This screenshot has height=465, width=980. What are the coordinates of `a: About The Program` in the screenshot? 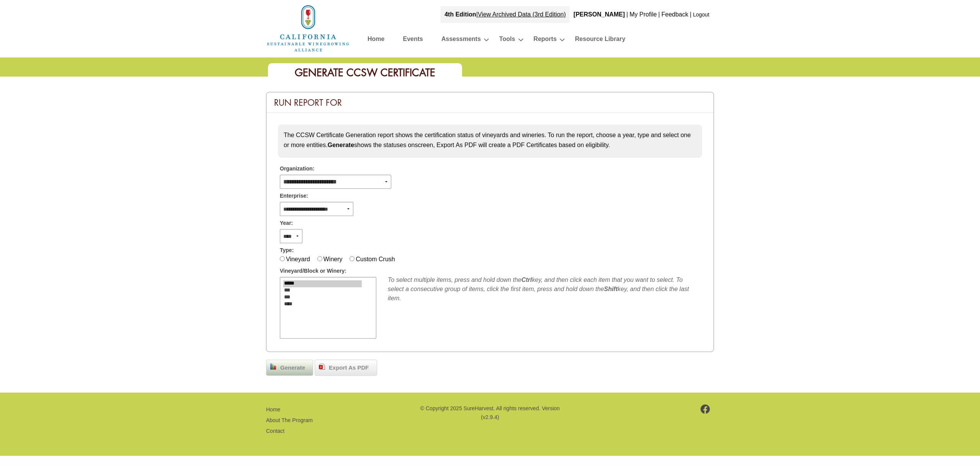 It's located at (289, 420).